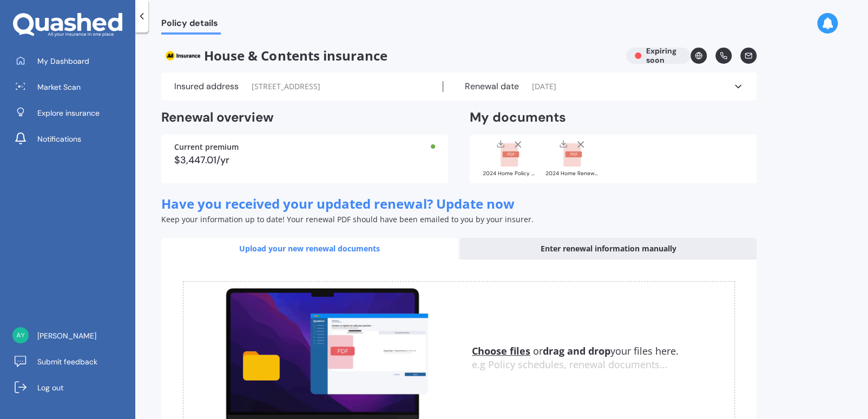 The width and height of the screenshot is (868, 419). Describe the element at coordinates (59, 139) in the screenshot. I see `span: Notifications` at that location.